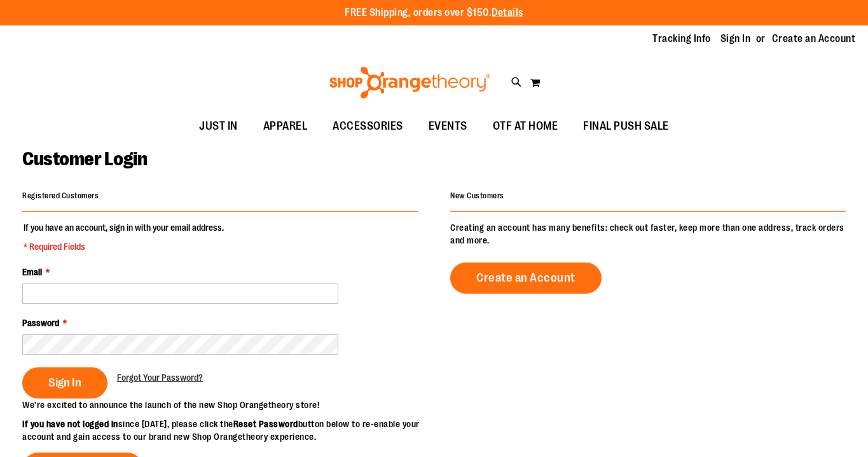  Describe the element at coordinates (123, 237) in the screenshot. I see `legend: If you have an account, sign in with your email address.` at that location.